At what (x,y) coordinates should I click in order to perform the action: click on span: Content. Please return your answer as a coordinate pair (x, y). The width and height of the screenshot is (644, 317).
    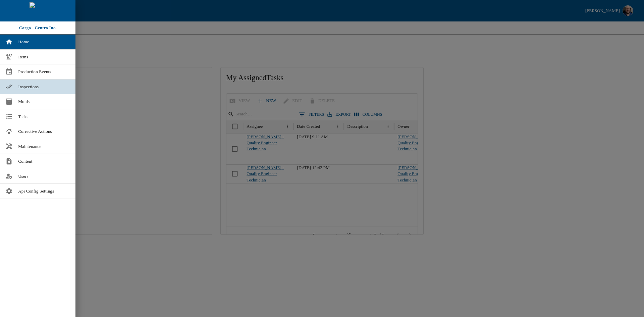
    Looking at the image, I should click on (44, 161).